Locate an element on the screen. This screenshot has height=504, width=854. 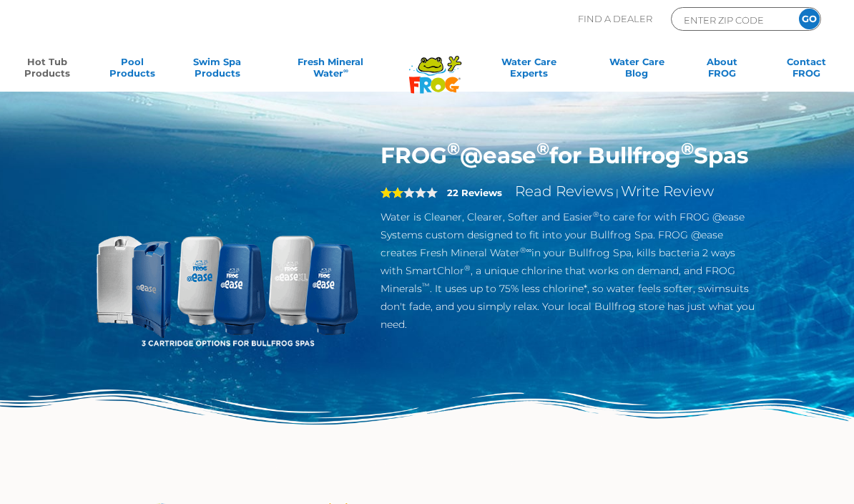
a: Write Review is located at coordinates (668, 191).